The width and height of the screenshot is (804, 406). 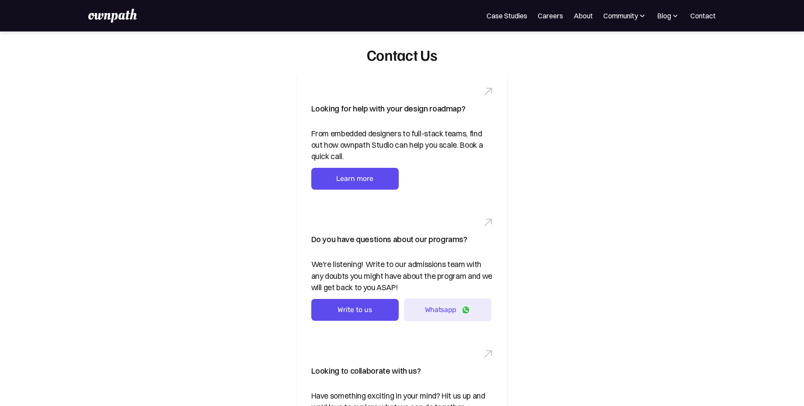 I want to click on div: Contact Us, so click(x=402, y=55).